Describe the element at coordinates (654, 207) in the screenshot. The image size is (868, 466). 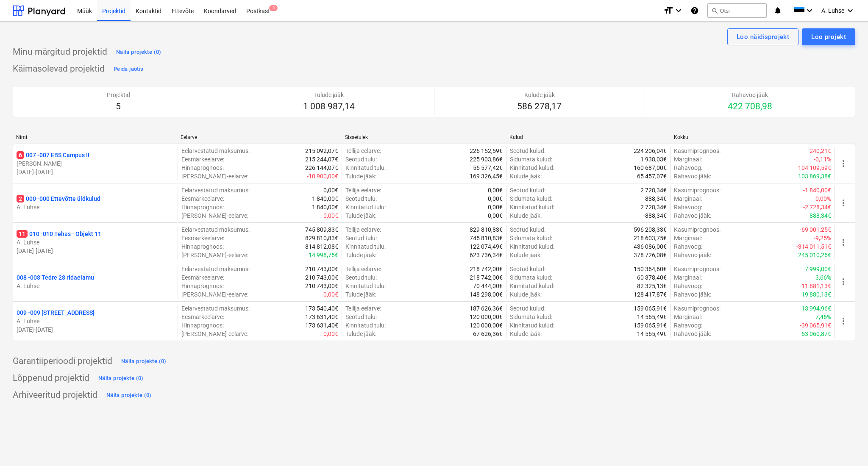
I see `p: 2 728,34€` at that location.